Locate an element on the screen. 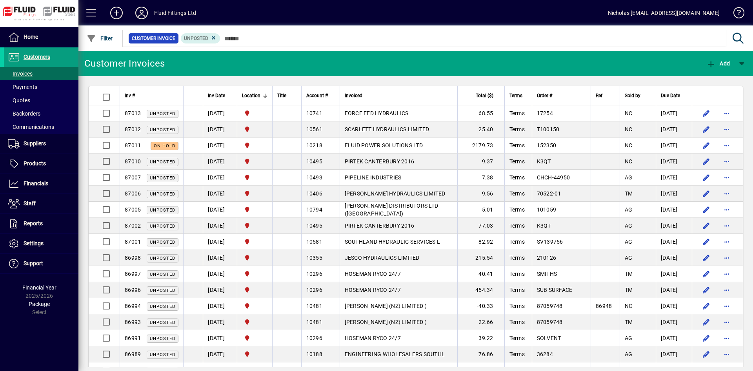  span: 86989 is located at coordinates (133, 355).